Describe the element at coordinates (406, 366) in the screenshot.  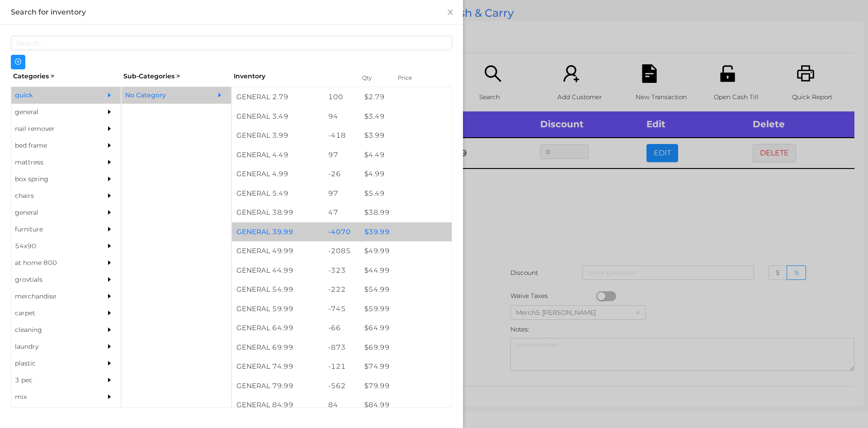
I see `div: $ 74.99` at that location.